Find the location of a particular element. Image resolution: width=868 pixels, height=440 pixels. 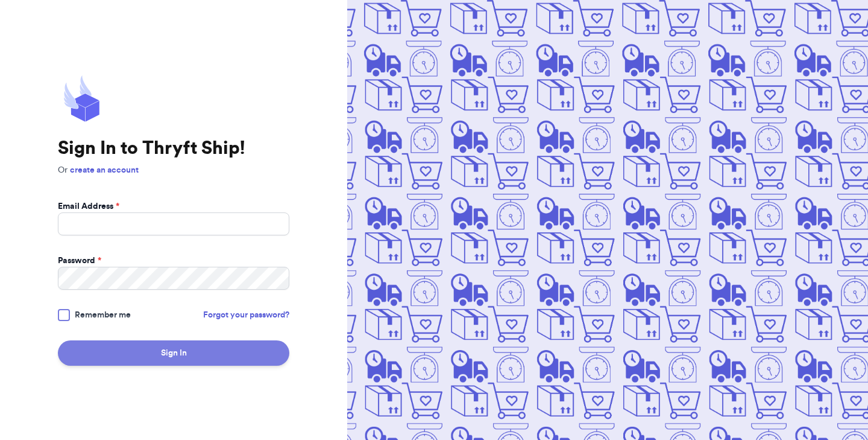

h1: Sign In to Thryft Ship! is located at coordinates (174, 149).